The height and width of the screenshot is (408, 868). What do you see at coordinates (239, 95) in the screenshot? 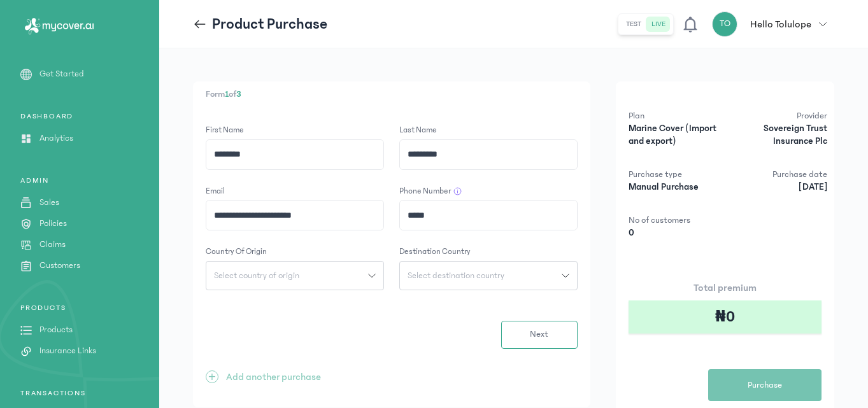
I see `span: 3` at bounding box center [239, 95].